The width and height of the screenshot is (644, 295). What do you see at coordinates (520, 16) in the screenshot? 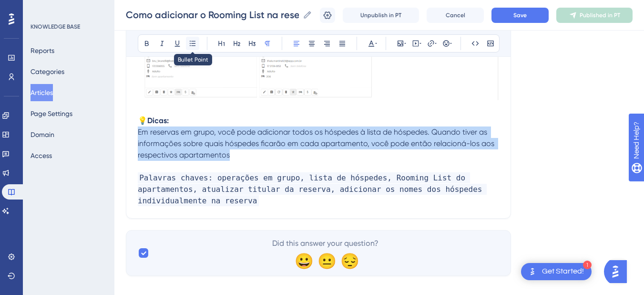
I see `button: Save` at bounding box center [520, 16].